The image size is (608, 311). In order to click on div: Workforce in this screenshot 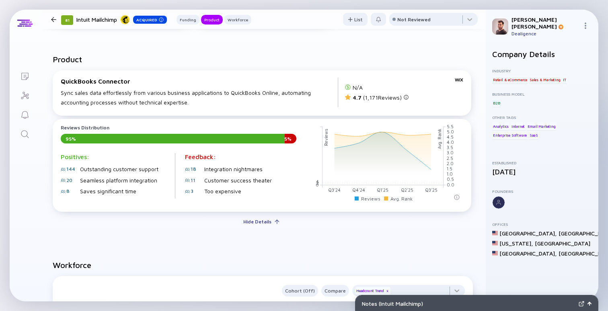, I will do `click(238, 20)`.